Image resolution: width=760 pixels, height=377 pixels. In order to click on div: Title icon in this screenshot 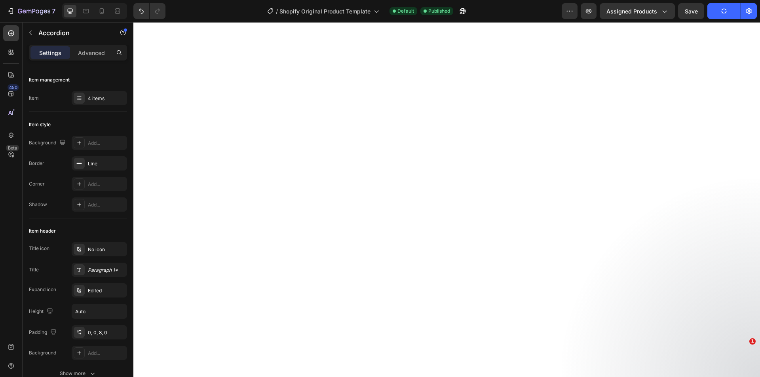, I will do `click(39, 249)`.